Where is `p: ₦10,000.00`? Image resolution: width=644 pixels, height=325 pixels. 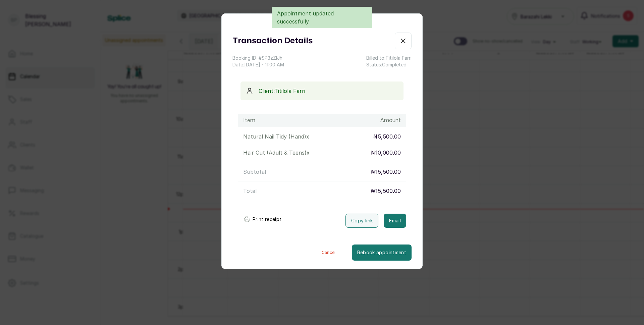 p: ₦10,000.00 is located at coordinates (385, 153).